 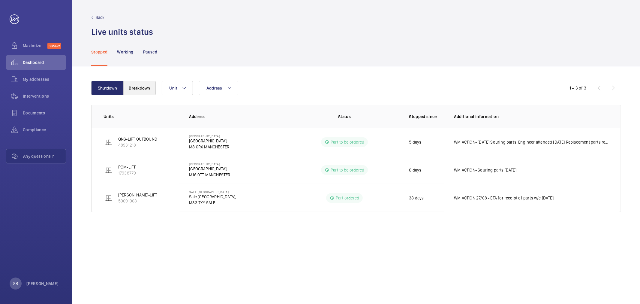 What do you see at coordinates (138, 139) in the screenshot?
I see `p: QNS-LIFT OUTBOUND` at bounding box center [138, 139].